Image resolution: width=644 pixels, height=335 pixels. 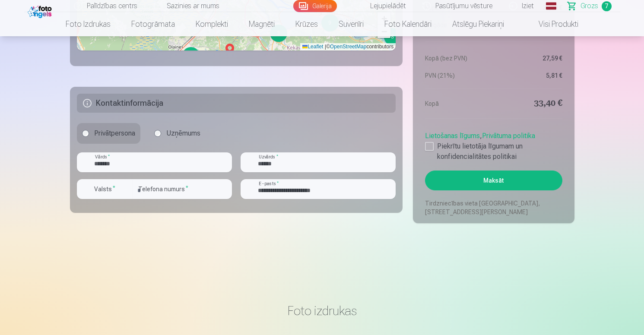 What do you see at coordinates (348, 47) in the screenshot?
I see `a: OpenStreetMap` at bounding box center [348, 47].